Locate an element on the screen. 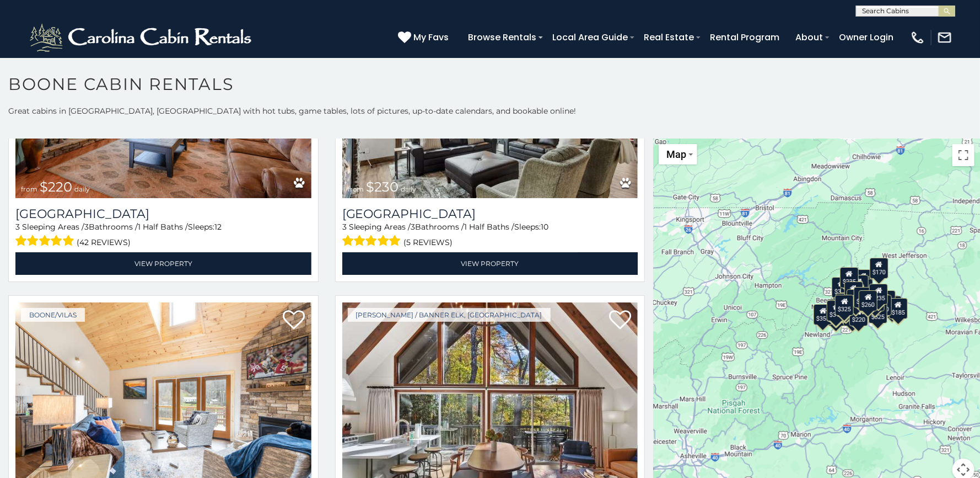 This screenshot has width=980, height=478. div: $260 is located at coordinates (868, 301).